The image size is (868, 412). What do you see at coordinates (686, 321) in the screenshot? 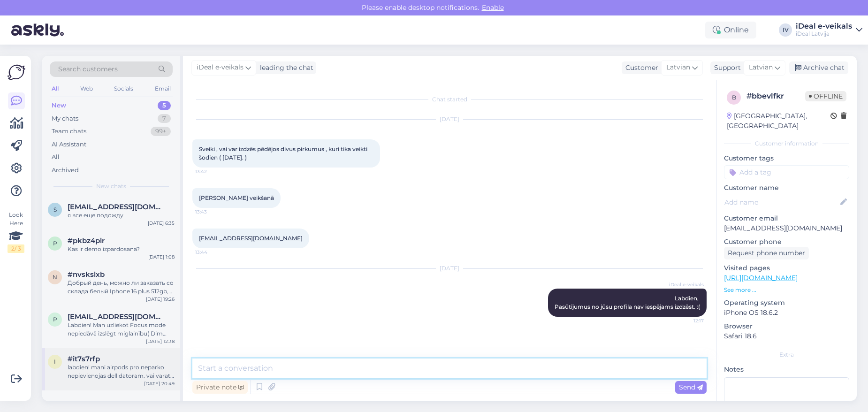
I see `span: 12:17` at bounding box center [686, 321].